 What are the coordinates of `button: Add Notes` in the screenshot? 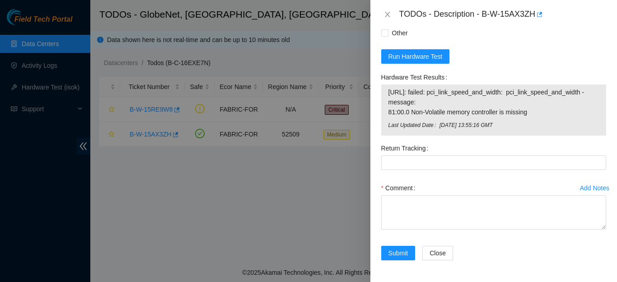 It's located at (594, 188).